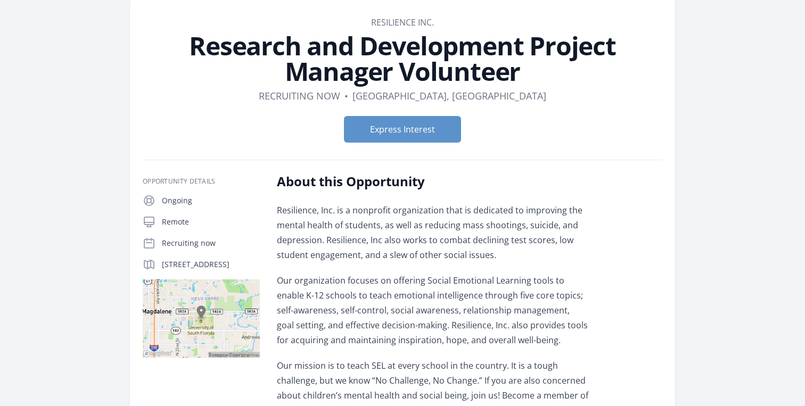 The height and width of the screenshot is (406, 805). I want to click on p: Recruiting now, so click(211, 243).